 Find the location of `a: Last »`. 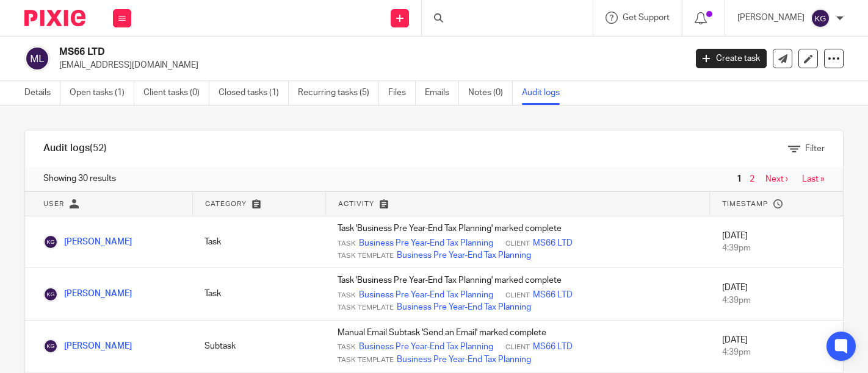

a: Last » is located at coordinates (813, 179).